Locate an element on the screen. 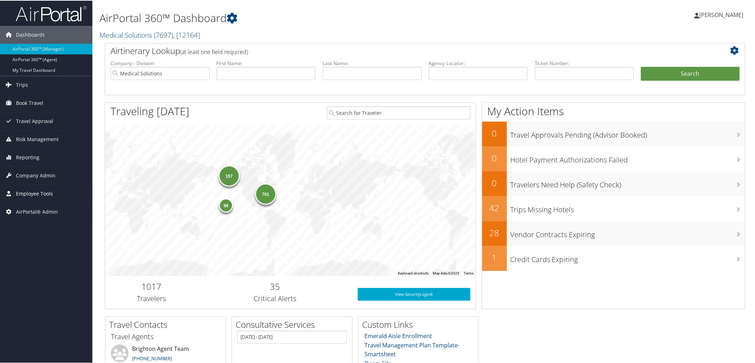 This screenshot has height=363, width=755. h3: Travel Agents is located at coordinates (165, 336).